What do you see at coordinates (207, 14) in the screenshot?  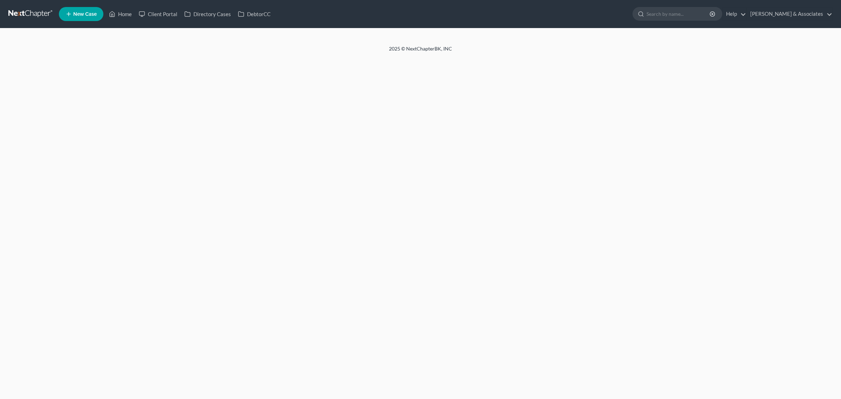 I see `a: Directory Cases` at bounding box center [207, 14].